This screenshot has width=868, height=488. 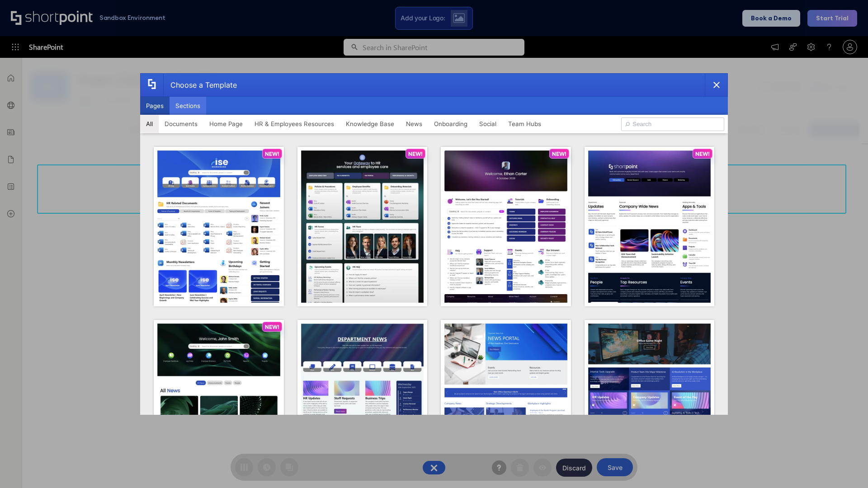 What do you see at coordinates (414, 124) in the screenshot?
I see `button: News` at bounding box center [414, 124].